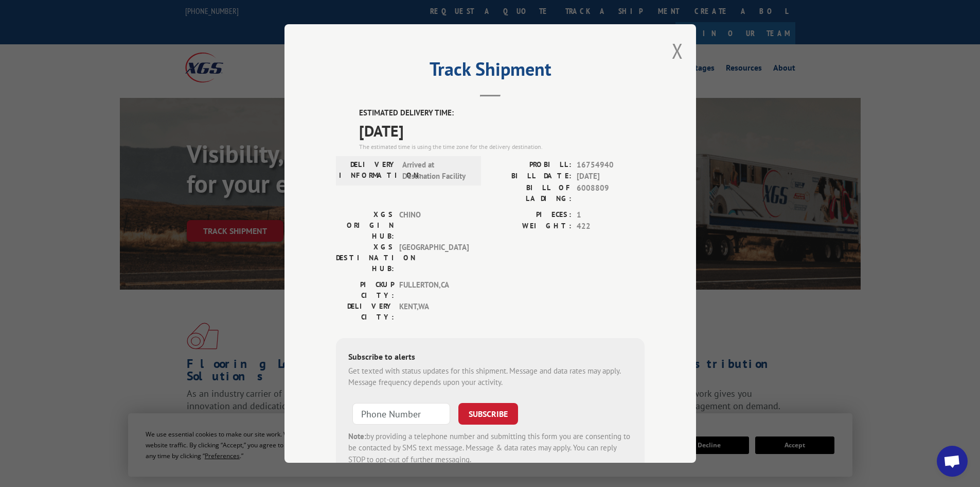 Image resolution: width=980 pixels, height=487 pixels. I want to click on label: XGS DESTINATION HUB:, so click(365, 258).